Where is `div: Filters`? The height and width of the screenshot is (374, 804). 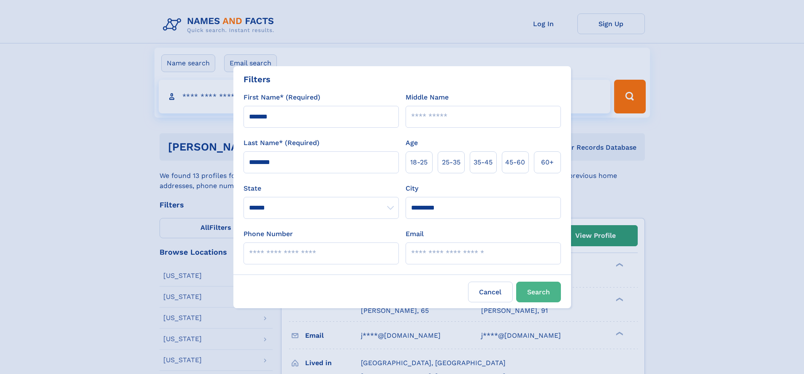 div: Filters is located at coordinates (257, 79).